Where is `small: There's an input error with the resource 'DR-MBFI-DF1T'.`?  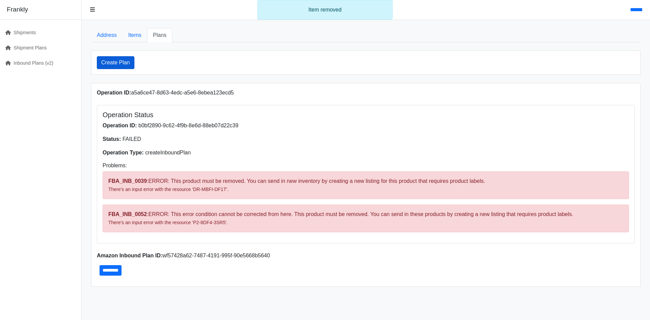
small: There's an input error with the resource 'DR-MBFI-DF1T'. is located at coordinates (168, 189).